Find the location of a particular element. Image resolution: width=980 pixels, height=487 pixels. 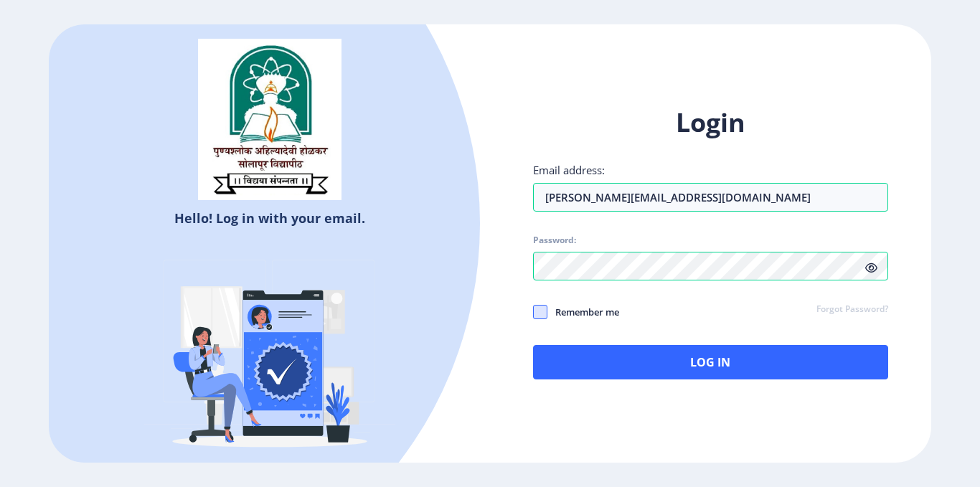

input: Email address is located at coordinates (710, 197).